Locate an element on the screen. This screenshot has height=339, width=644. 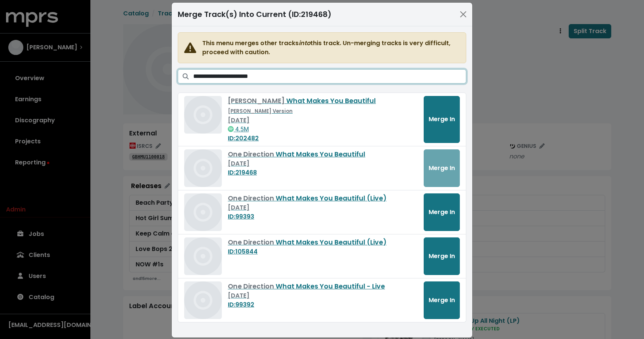
div: ID: 202482 is located at coordinates (323, 138).